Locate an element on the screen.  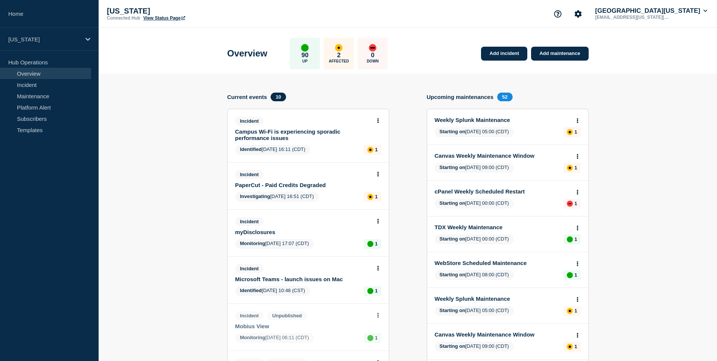
button: Account settings is located at coordinates (578, 14).